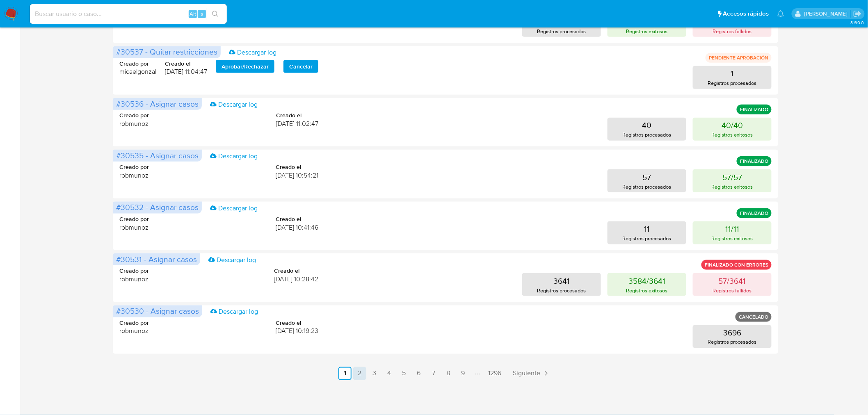  I want to click on a: Notificaciones, so click(781, 14).